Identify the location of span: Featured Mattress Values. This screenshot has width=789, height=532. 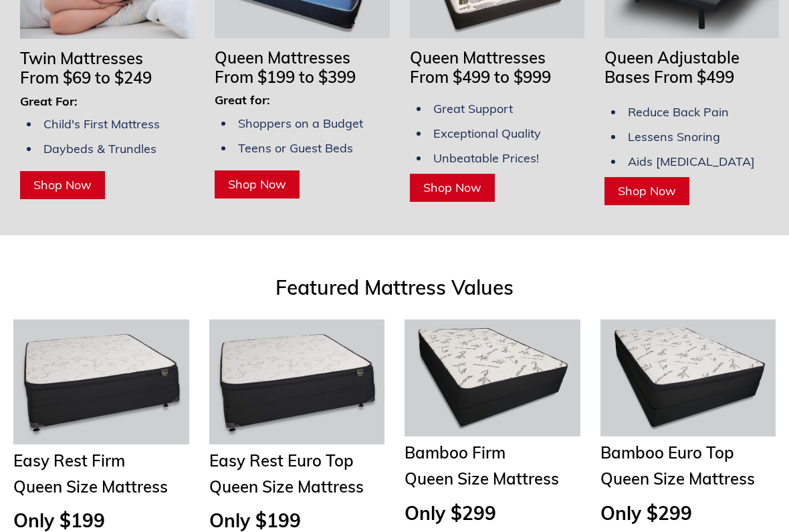
(394, 288).